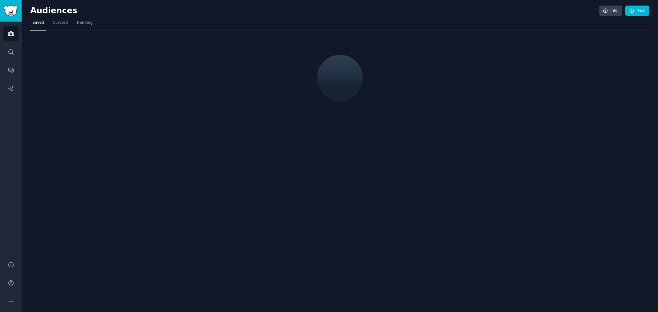  I want to click on span: Curated, so click(60, 23).